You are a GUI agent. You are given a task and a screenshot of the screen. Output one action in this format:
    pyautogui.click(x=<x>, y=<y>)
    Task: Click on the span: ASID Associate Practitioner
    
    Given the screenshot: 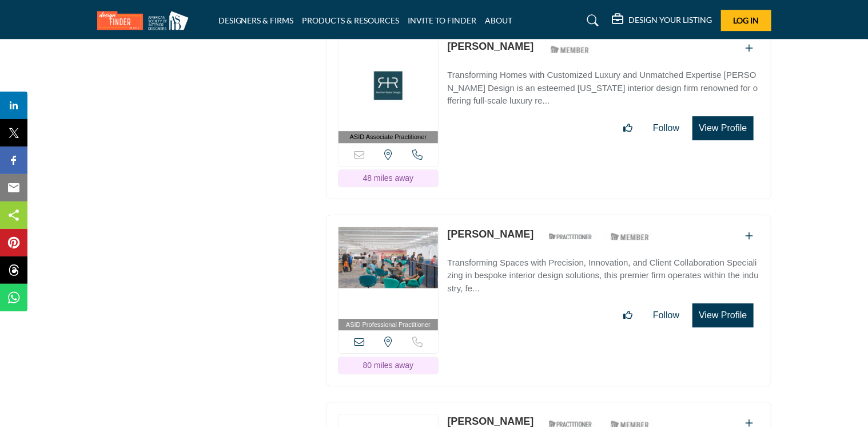 What is the action you would take?
    pyautogui.click(x=389, y=137)
    